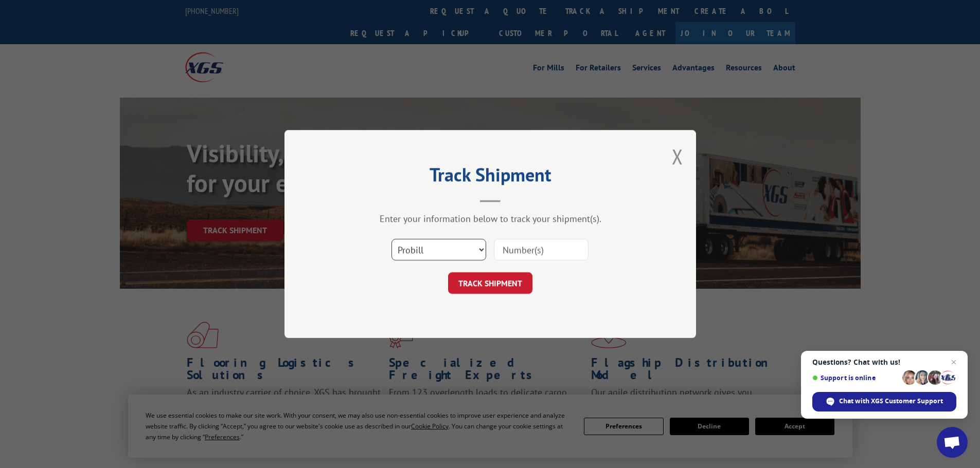  I want to click on button: Close modal, so click(677, 157).